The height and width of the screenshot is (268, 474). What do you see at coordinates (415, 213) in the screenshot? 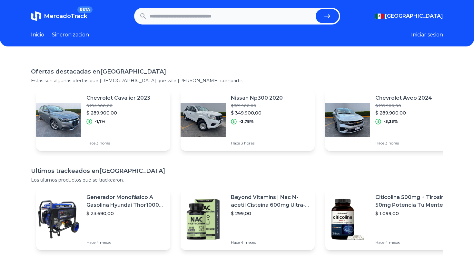
I see `p: $ 1.099,00` at bounding box center [415, 213].